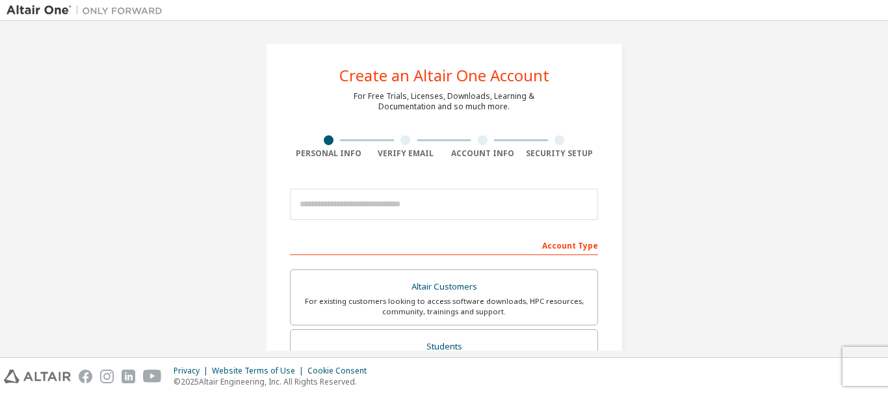  I want to click on div: Account Type, so click(444, 245).